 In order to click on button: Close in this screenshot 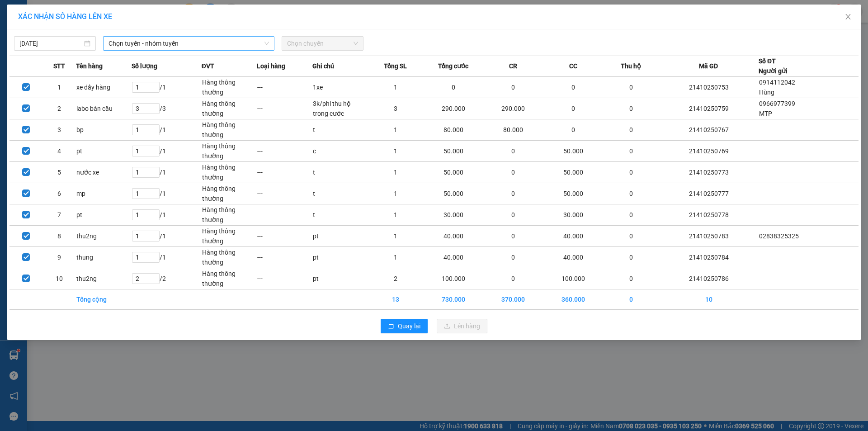, I will do `click(848, 17)`.